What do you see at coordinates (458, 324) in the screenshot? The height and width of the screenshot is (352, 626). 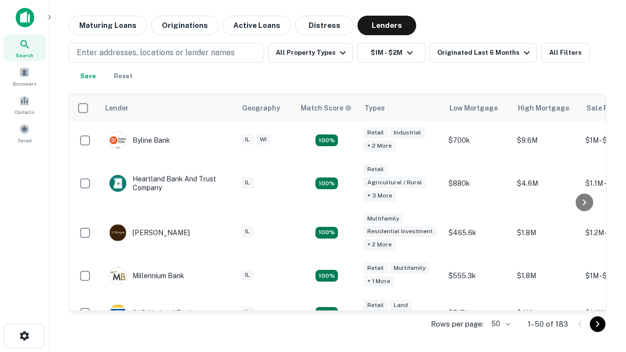 I see `p: Rows per page:` at bounding box center [458, 324].